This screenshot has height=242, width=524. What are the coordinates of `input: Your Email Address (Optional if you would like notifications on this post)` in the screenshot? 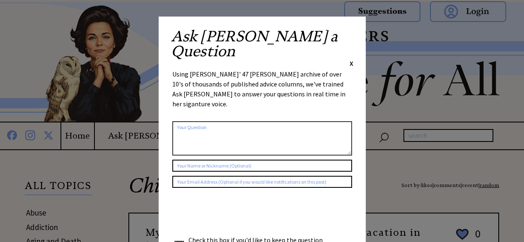 It's located at (262, 182).